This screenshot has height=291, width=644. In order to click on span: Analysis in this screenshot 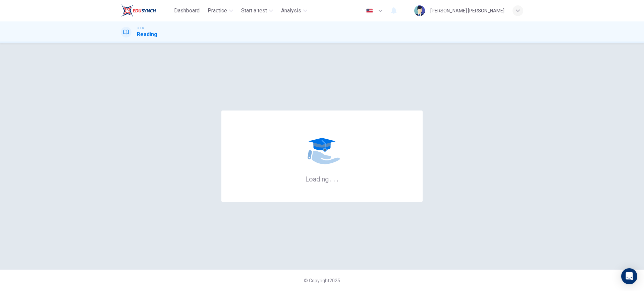, I will do `click(291, 10)`.